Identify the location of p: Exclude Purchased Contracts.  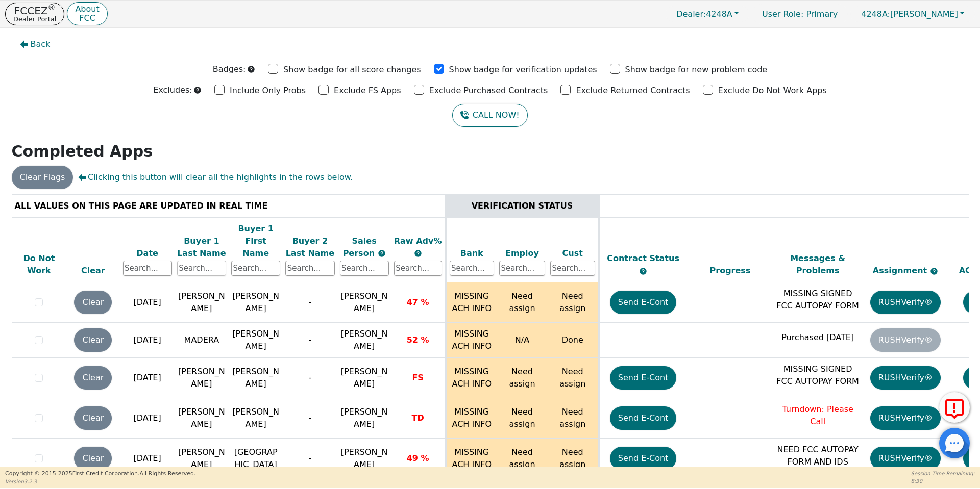
(489, 91).